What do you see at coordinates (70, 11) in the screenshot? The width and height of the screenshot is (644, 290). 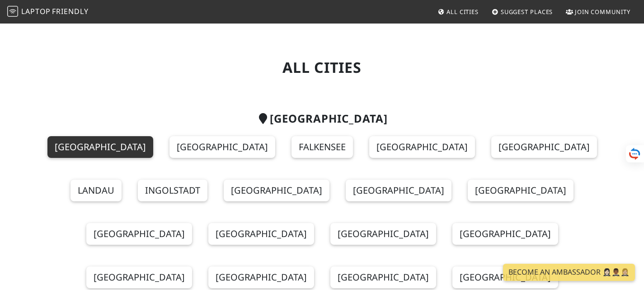 I see `span: Friendly` at bounding box center [70, 11].